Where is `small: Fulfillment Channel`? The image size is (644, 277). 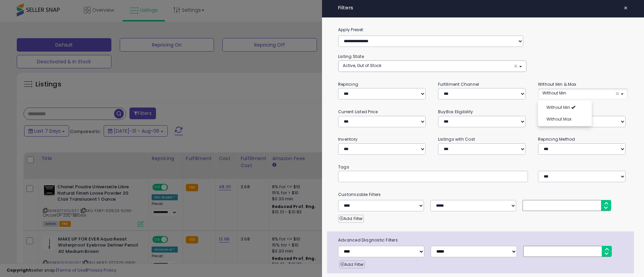 small: Fulfillment Channel is located at coordinates (458, 84).